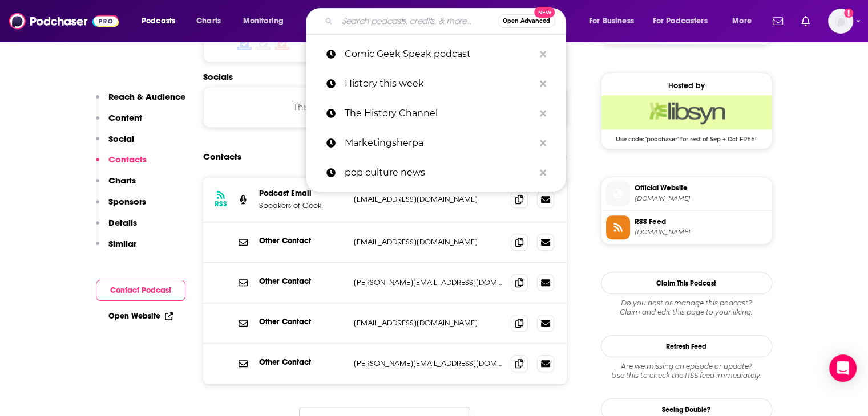 The height and width of the screenshot is (416, 868). What do you see at coordinates (114, 144) in the screenshot?
I see `button: Social` at bounding box center [114, 144].